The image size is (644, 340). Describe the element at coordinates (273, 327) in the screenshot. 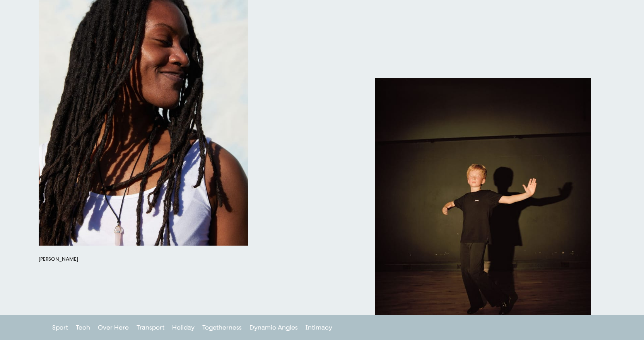

I see `span: Dynamic Angles` at that location.